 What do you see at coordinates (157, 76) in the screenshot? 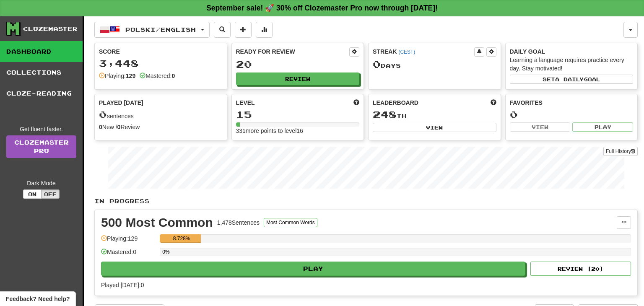
I see `div: Mastered:` at bounding box center [157, 76].